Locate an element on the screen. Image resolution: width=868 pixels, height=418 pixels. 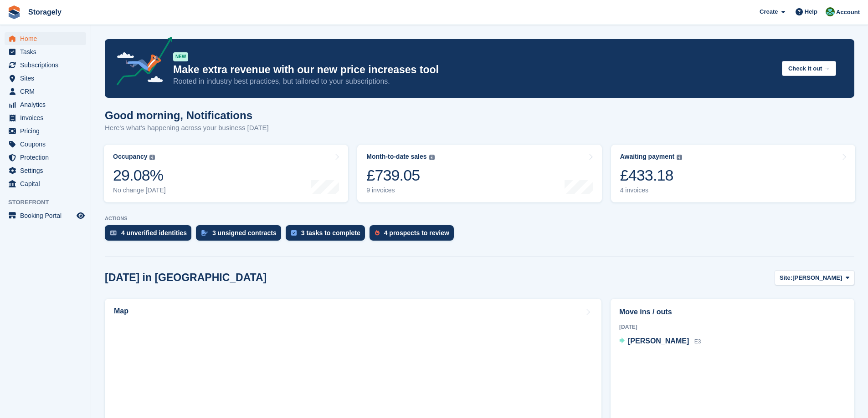
span: Protection is located at coordinates (47, 158).